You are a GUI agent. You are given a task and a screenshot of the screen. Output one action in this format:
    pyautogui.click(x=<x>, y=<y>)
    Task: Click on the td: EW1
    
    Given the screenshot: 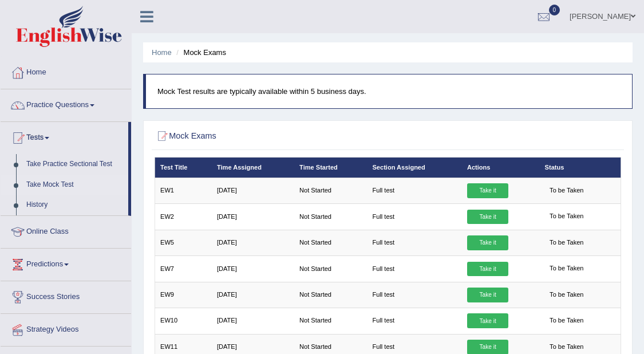 What is the action you would take?
    pyautogui.click(x=182, y=190)
    